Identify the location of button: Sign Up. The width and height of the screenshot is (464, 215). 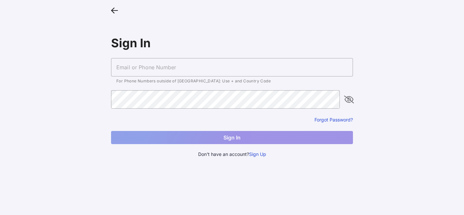
(258, 154).